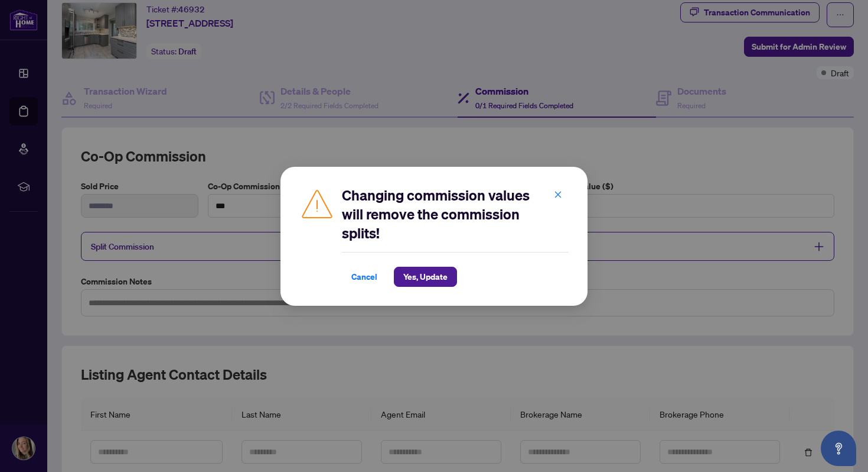 The height and width of the screenshot is (472, 868). What do you see at coordinates (425, 276) in the screenshot?
I see `button: Yes, Update` at bounding box center [425, 276].